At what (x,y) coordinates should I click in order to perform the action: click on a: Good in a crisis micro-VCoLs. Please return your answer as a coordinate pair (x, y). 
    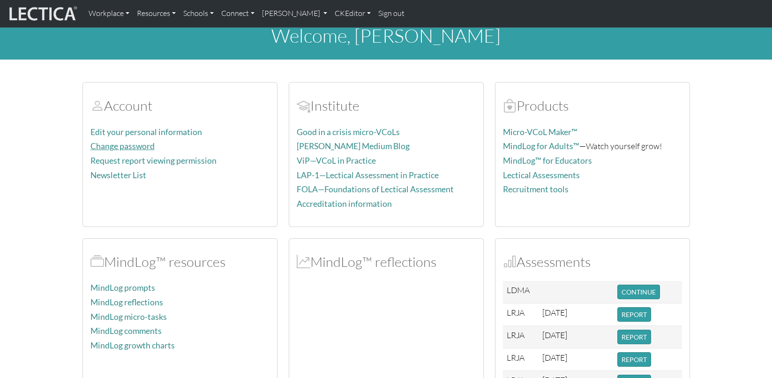
    Looking at the image, I should click on (348, 132).